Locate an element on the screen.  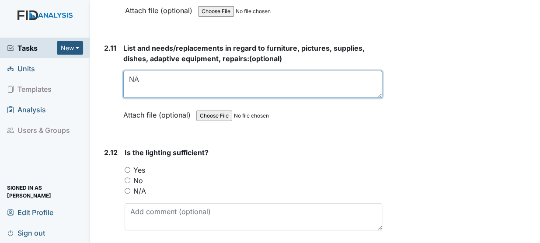
span: List and needs/replacements in regard to furniture, pictures, supplies, dishes, adaptive equipmen... is located at coordinates (244, 53).